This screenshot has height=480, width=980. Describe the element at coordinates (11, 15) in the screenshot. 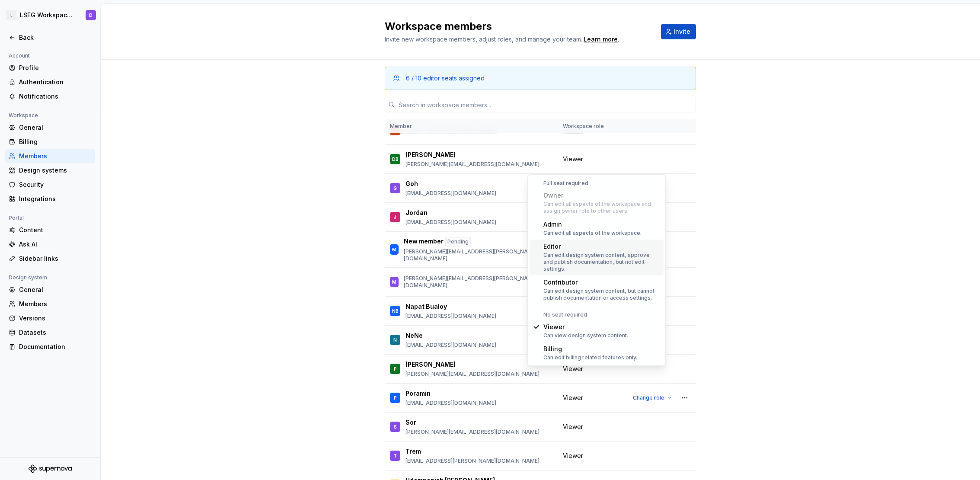

I see `div: L` at that location.